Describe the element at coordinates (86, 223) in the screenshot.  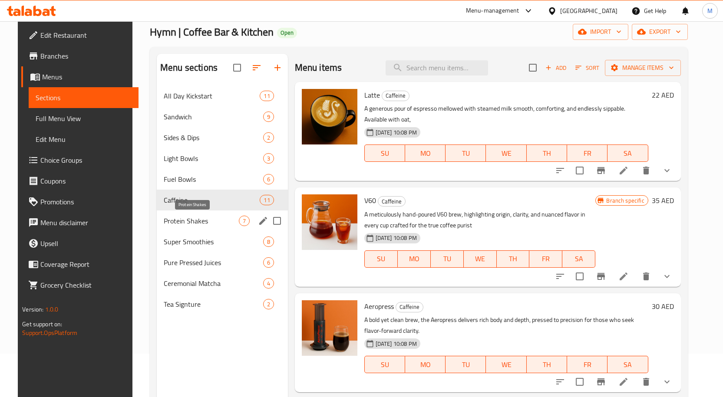
I see `span: Menu disclaimer` at that location.